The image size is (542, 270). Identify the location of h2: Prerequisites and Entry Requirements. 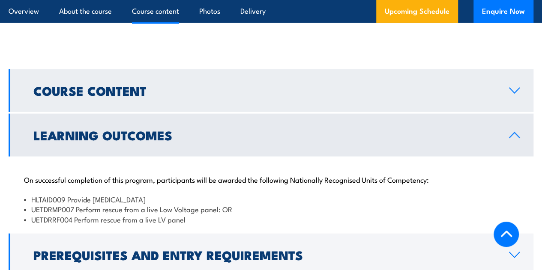
(264, 254).